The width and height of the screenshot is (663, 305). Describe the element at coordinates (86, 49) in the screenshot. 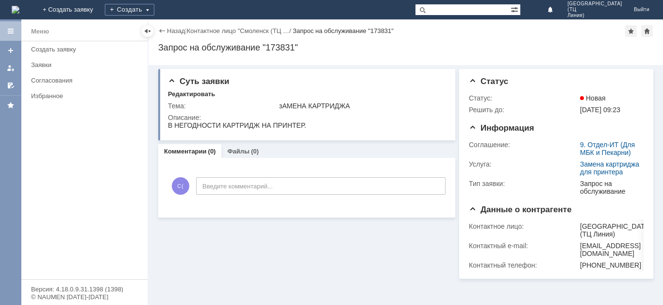

I see `div: Создать заявку` at that location.